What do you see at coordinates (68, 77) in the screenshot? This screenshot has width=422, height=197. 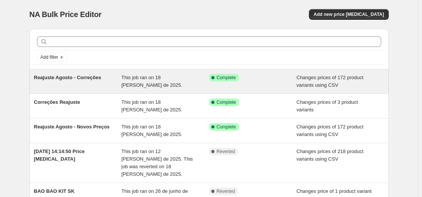 I see `span: Reajuste Agosto - Correções` at bounding box center [68, 77].